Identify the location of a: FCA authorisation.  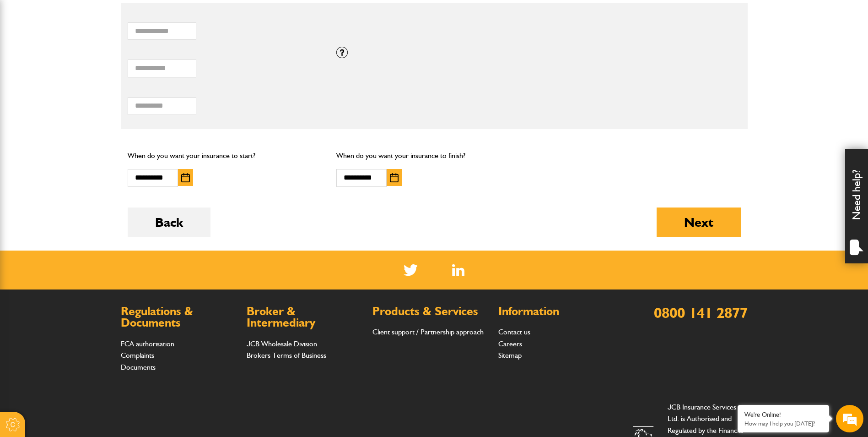
(147, 343).